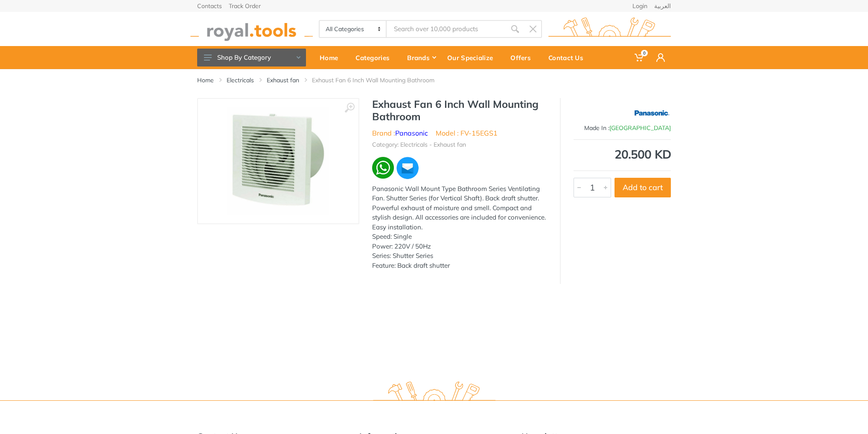 This screenshot has height=434, width=868. What do you see at coordinates (459, 110) in the screenshot?
I see `h1: Exhaust Fan 6 Inch Wall Mounting Bathroom` at bounding box center [459, 110].